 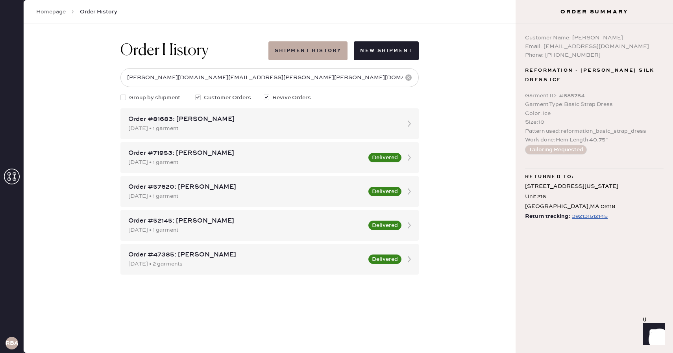 I want to click on h3: Order Summary, so click(x=594, y=12).